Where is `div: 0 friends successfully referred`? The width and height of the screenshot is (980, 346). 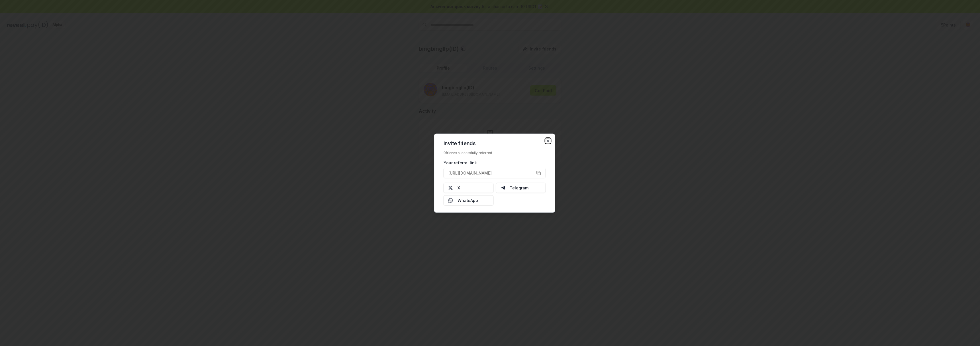 div: 0 friends successfully referred is located at coordinates (494, 152).